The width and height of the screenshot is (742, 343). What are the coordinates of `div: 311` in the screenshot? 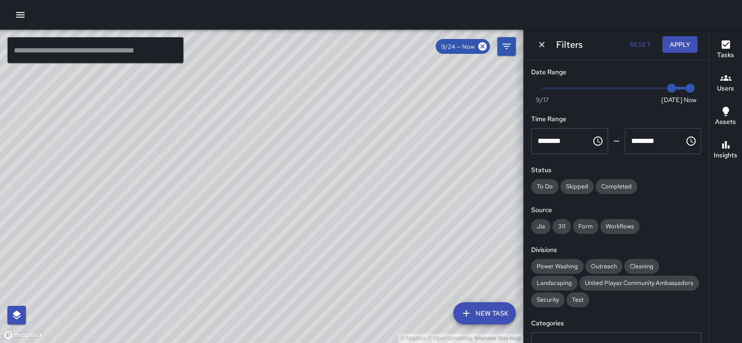 It's located at (562, 226).